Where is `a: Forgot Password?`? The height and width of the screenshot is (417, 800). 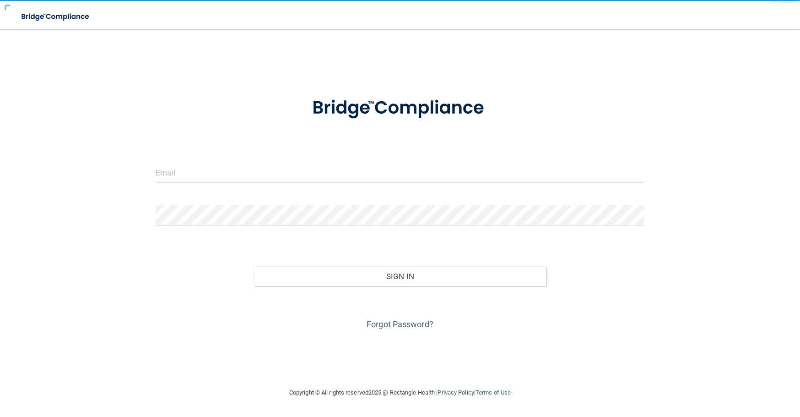 a: Forgot Password? is located at coordinates (400, 324).